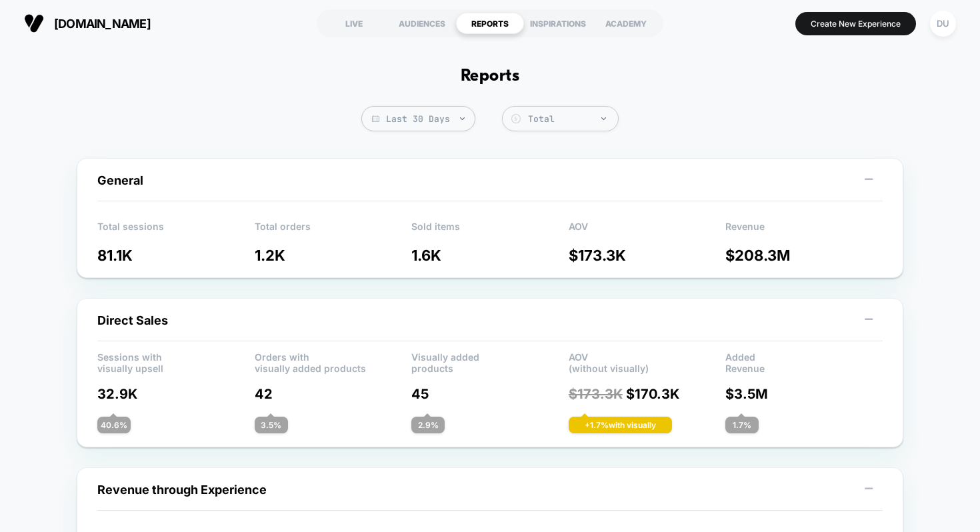  Describe the element at coordinates (569, 118) in the screenshot. I see `div: Total` at that location.